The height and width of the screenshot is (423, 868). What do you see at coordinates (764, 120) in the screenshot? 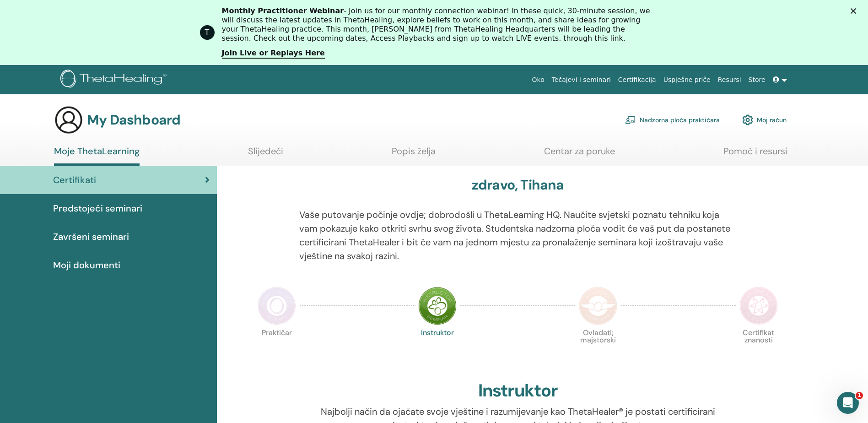
I see `a: Moj račun` at bounding box center [764, 120].